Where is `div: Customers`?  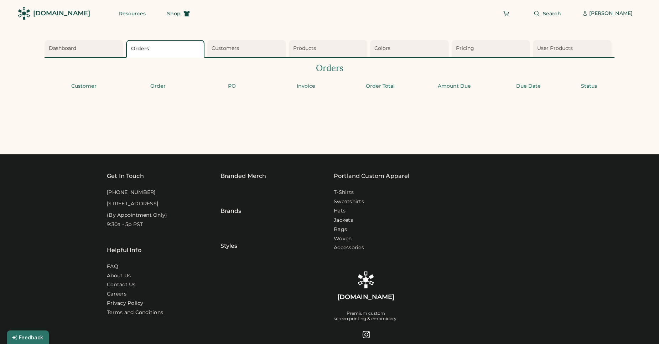
div: Customers is located at coordinates (247, 48).